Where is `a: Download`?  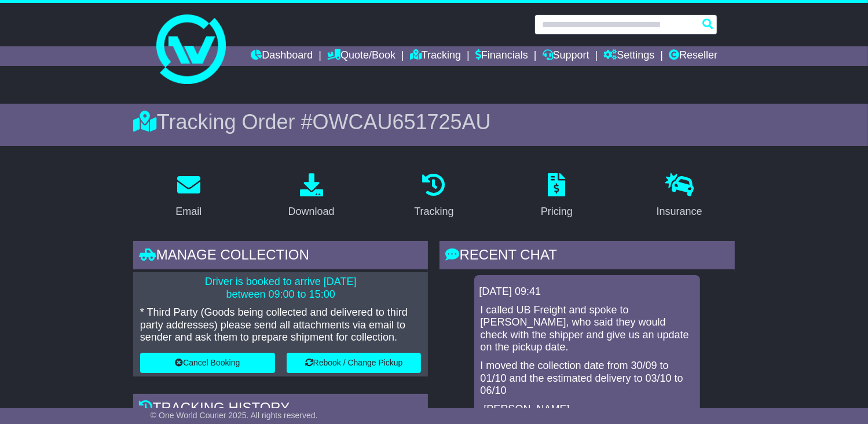 a: Download is located at coordinates (311, 196).